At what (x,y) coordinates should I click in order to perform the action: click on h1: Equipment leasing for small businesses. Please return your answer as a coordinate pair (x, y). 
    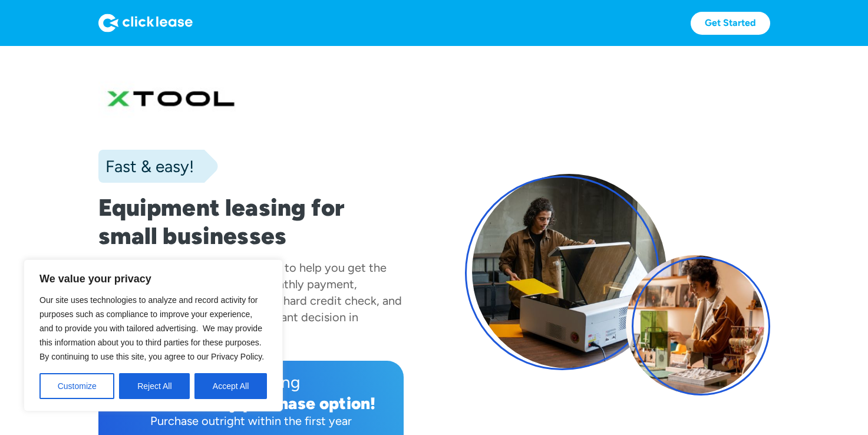
    Looking at the image, I should click on (251, 222).